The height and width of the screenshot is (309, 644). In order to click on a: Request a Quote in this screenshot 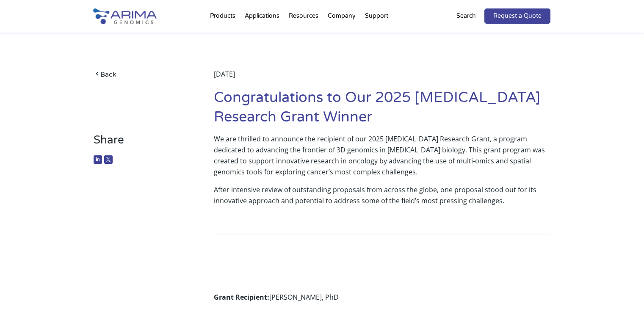, I will do `click(518, 16)`.